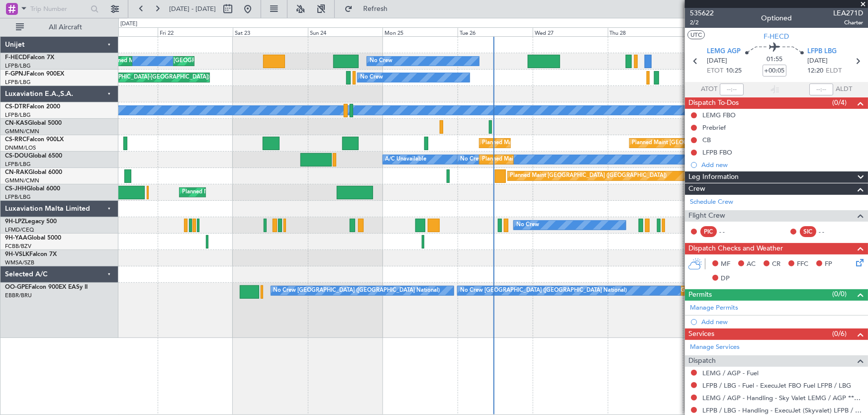 This screenshot has width=868, height=415. Describe the element at coordinates (725, 279) in the screenshot. I see `span: DP` at that location.